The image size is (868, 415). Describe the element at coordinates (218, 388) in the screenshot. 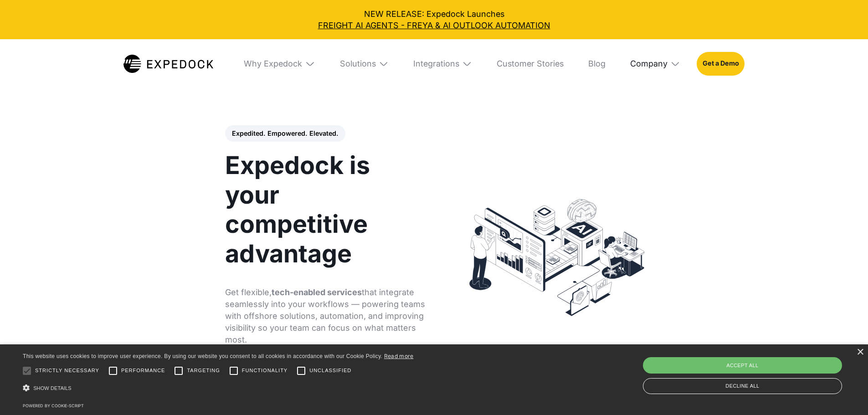

I see `div: Show details` at that location.